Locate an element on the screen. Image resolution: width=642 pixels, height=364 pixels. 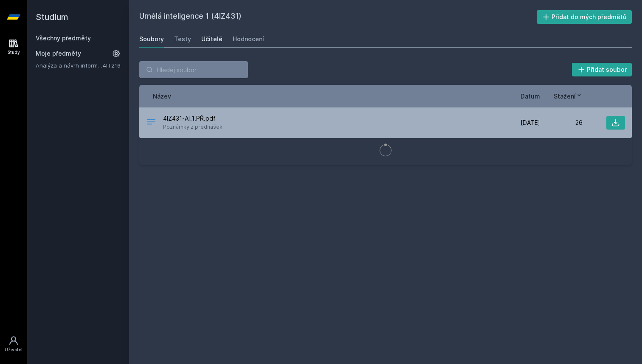
a: Soubory is located at coordinates (152, 39).